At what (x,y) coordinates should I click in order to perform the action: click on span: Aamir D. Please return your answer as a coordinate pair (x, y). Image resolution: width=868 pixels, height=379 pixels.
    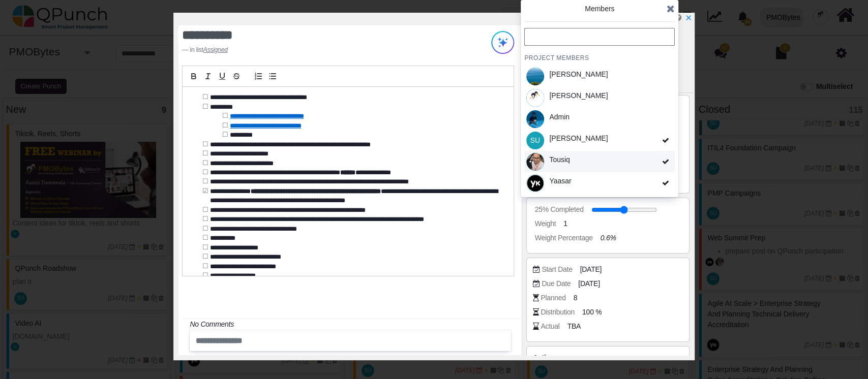
    Looking at the image, I should click on (535, 76).